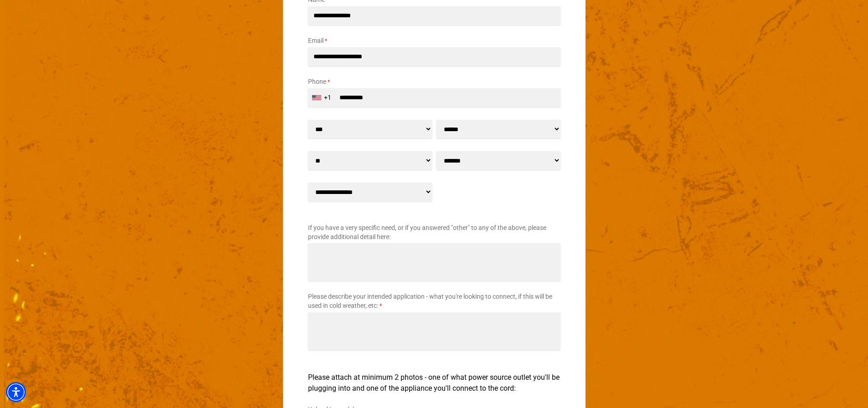 The height and width of the screenshot is (408, 868). Describe the element at coordinates (427, 233) in the screenshot. I see `span: If you have a very specific need, or if you answered "other" to any of the above, please provide ...` at that location.